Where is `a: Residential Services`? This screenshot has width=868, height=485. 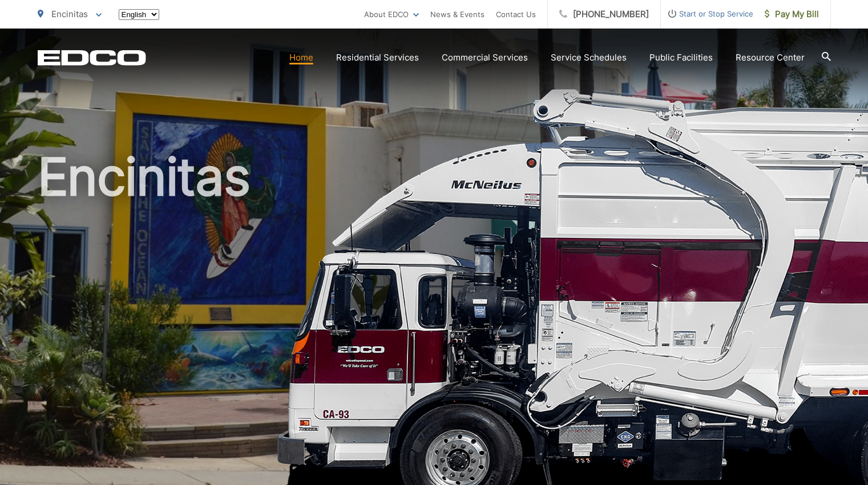
a: Residential Services is located at coordinates (377, 57).